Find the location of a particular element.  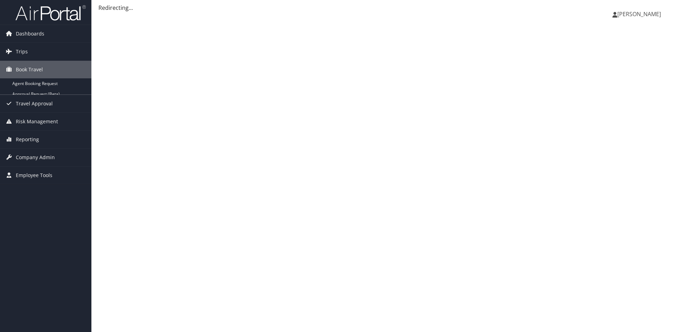

span: Reporting is located at coordinates (27, 140).